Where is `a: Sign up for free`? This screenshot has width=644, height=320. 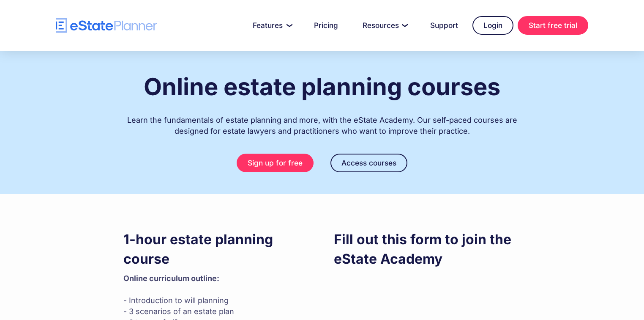 a: Sign up for free is located at coordinates (275, 163).